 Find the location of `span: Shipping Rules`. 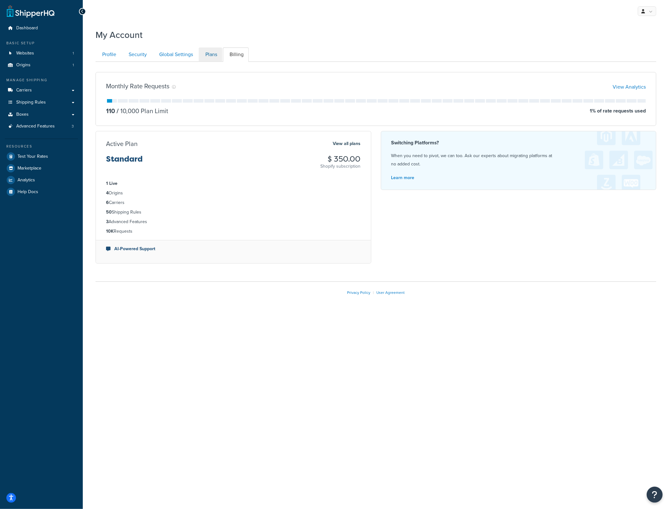

span: Shipping Rules is located at coordinates (31, 102).